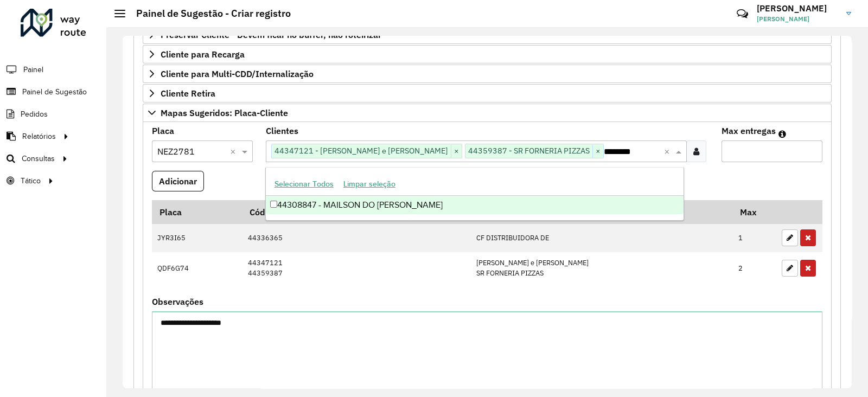  Describe the element at coordinates (370, 184) in the screenshot. I see `button: Limpar seleção` at that location.